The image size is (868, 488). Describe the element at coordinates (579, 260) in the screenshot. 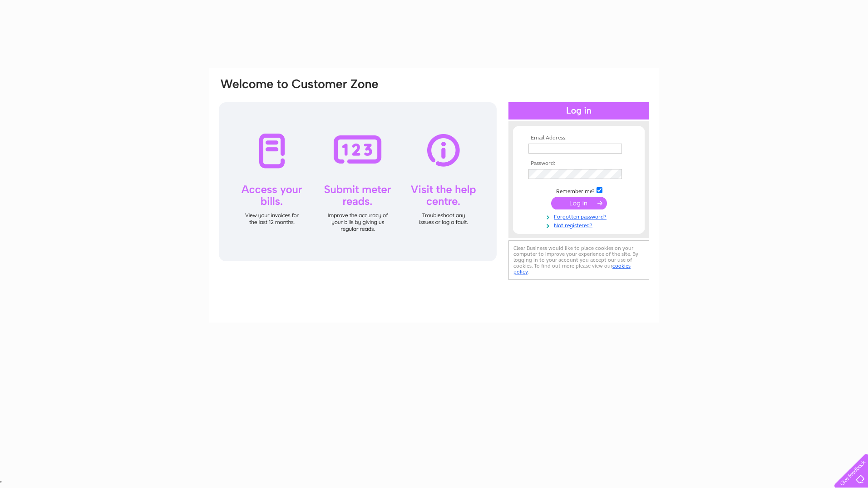

I see `div: Clear Business would like to place cookies on your computer to improve your experience of the sit...` at that location.